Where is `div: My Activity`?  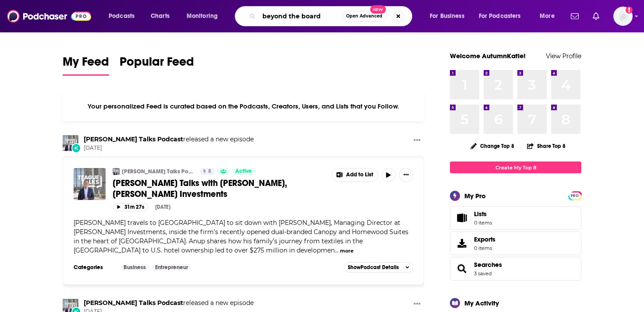 div: My Activity is located at coordinates (482, 303).